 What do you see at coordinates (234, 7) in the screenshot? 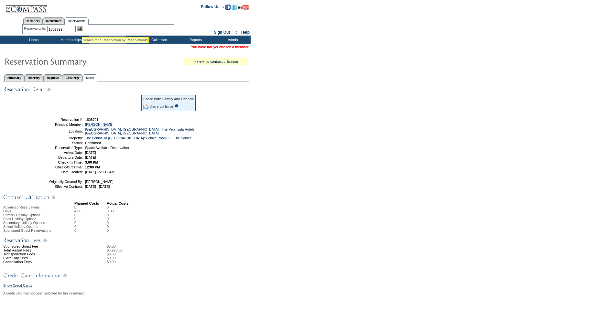
I see `img: Follow us on Twitter` at bounding box center [234, 7].